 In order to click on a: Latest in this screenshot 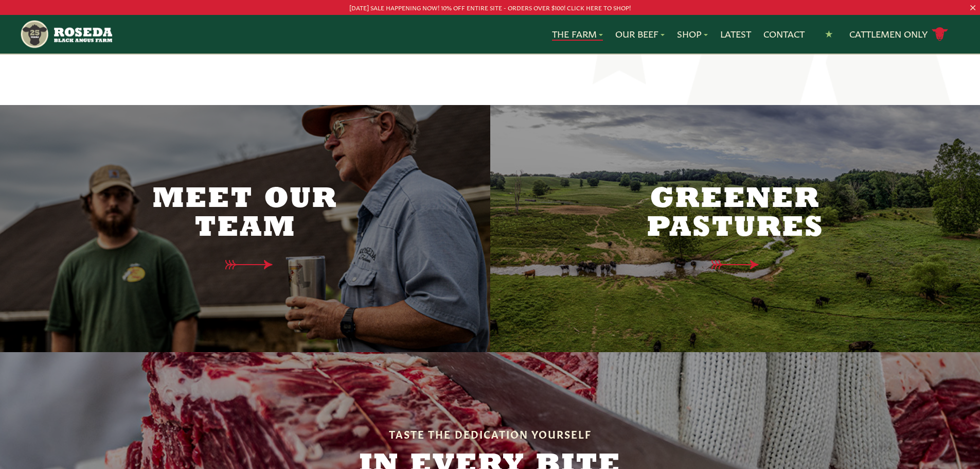, I will do `click(736, 34)`.